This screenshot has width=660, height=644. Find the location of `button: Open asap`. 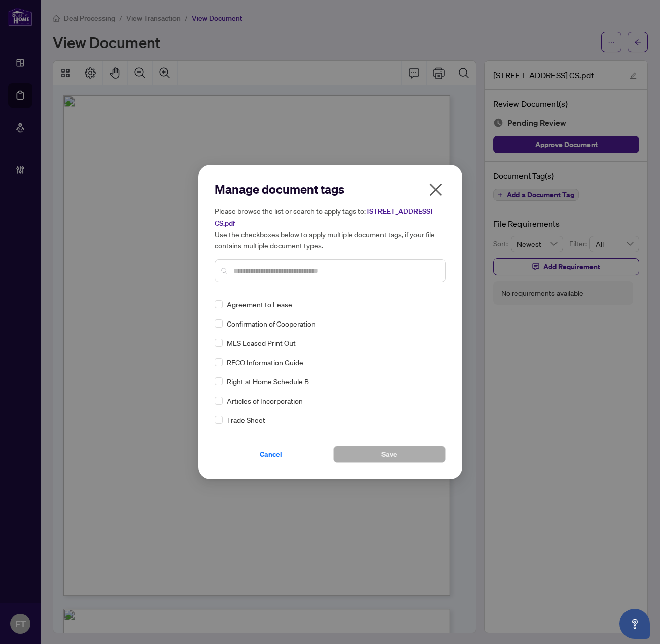

button: Open asap is located at coordinates (635, 624).